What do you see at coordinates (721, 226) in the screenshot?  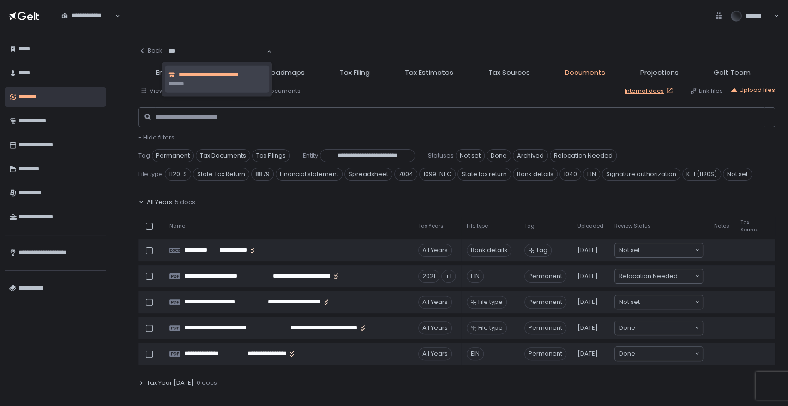 I see `span: Notes` at bounding box center [721, 226].